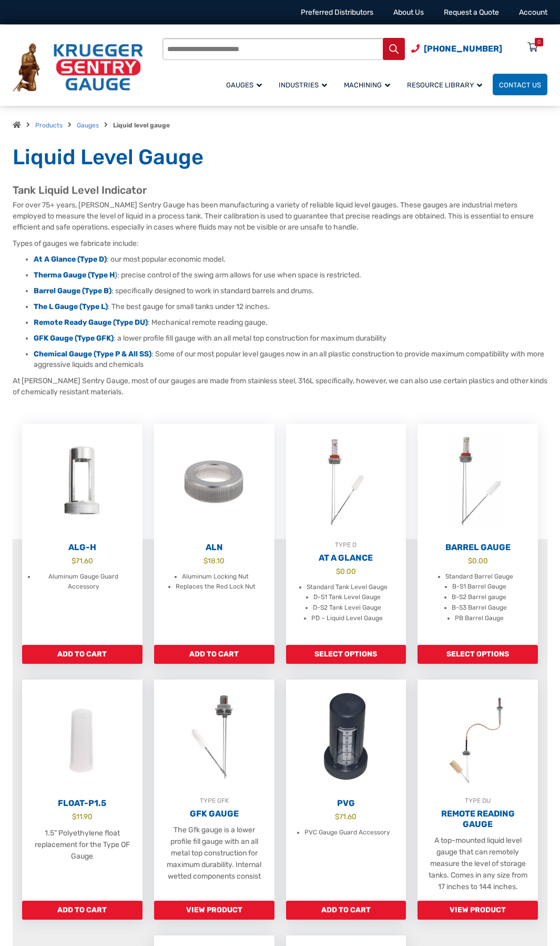 This screenshot has height=946, width=560. I want to click on bdi: 11.90, so click(82, 817).